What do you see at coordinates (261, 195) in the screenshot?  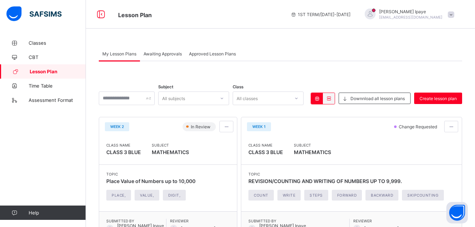 I see `span: Count` at bounding box center [261, 195].